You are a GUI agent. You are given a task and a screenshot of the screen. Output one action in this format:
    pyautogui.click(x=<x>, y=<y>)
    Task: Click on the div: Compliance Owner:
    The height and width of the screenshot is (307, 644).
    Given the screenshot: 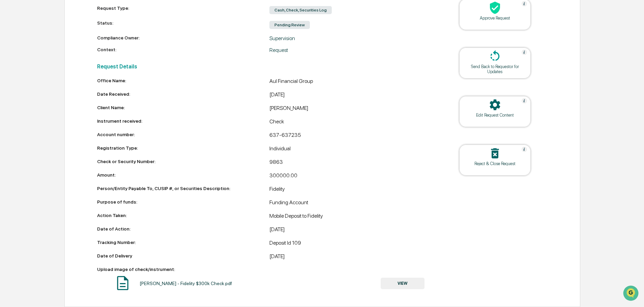 What is the action you would take?
    pyautogui.click(x=183, y=38)
    